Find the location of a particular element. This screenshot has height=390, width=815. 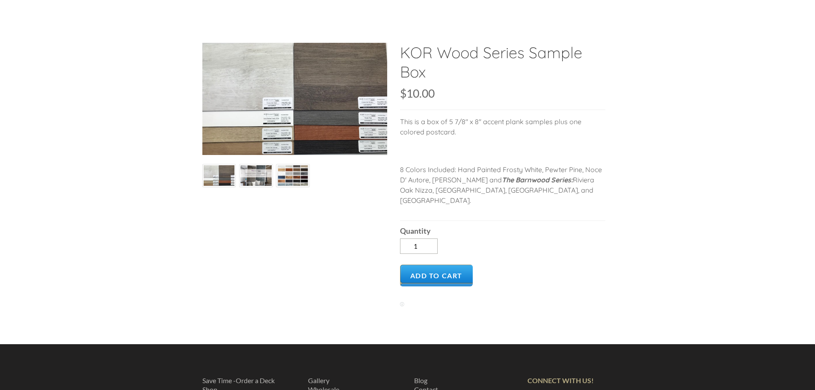

a: Add to Cart is located at coordinates (436, 275).